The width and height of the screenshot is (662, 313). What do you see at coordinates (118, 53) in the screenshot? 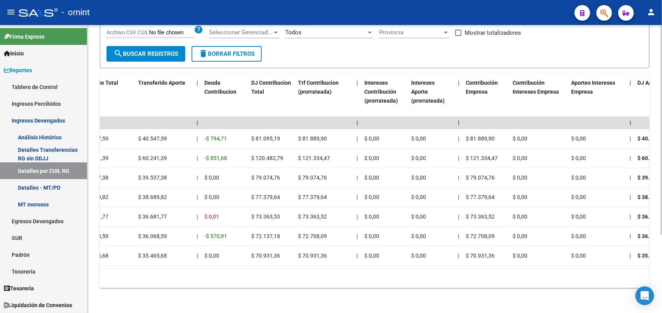
I see `mat-icon: search` at bounding box center [118, 53].